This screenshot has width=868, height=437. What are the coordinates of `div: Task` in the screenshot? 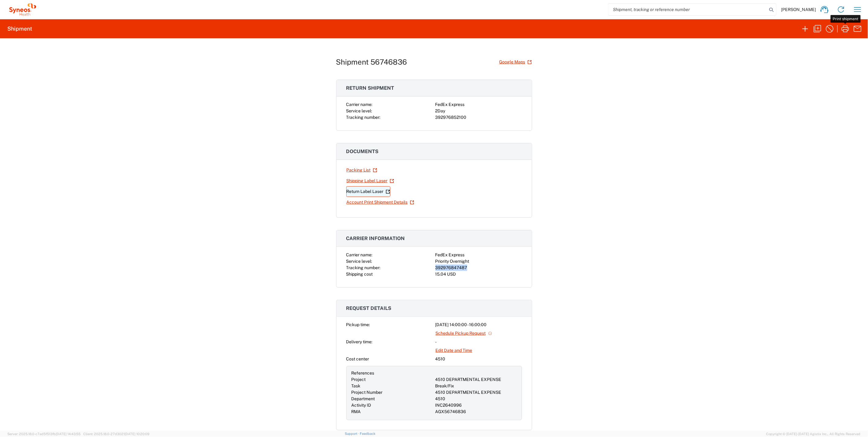 It's located at (392, 386).